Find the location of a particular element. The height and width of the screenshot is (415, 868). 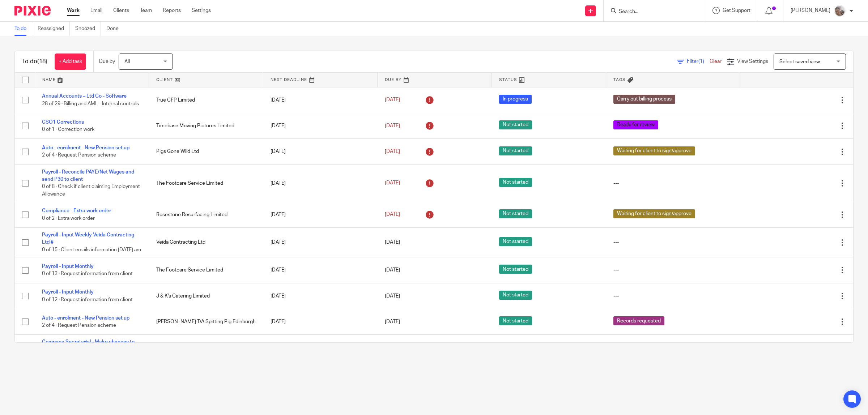

h1: To do is located at coordinates (35, 61).